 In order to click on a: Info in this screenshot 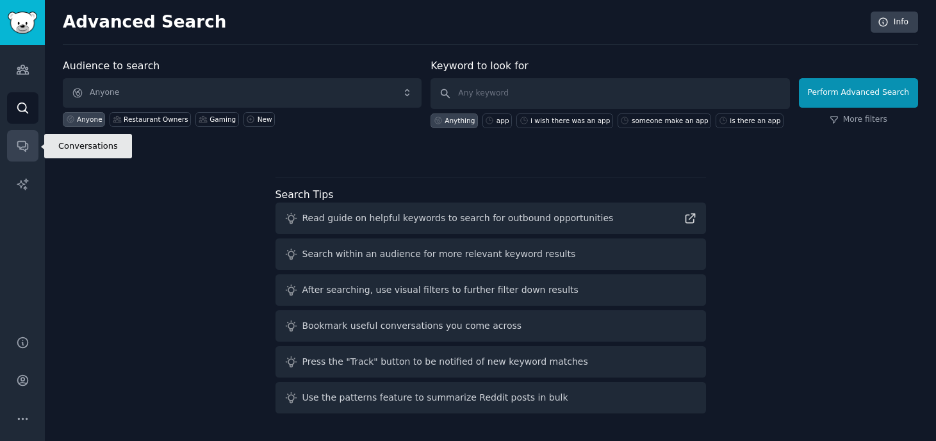, I will do `click(895, 22)`.